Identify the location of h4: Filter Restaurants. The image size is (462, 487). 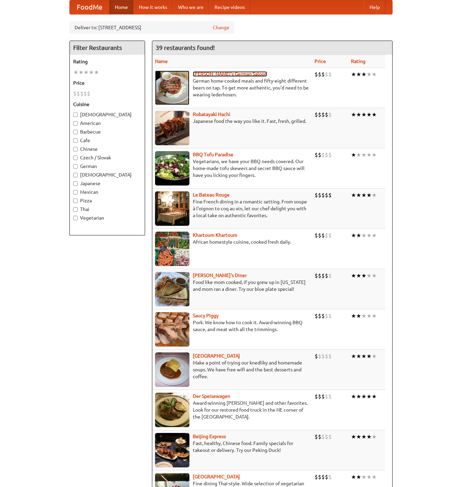
(107, 48).